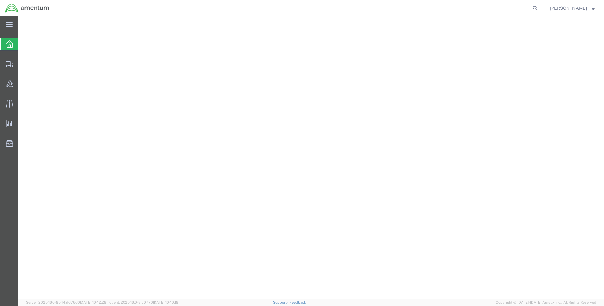 This screenshot has height=306, width=604. What do you see at coordinates (144, 302) in the screenshot?
I see `span: Client: 2025.16.0-8fc0770` at bounding box center [144, 302].